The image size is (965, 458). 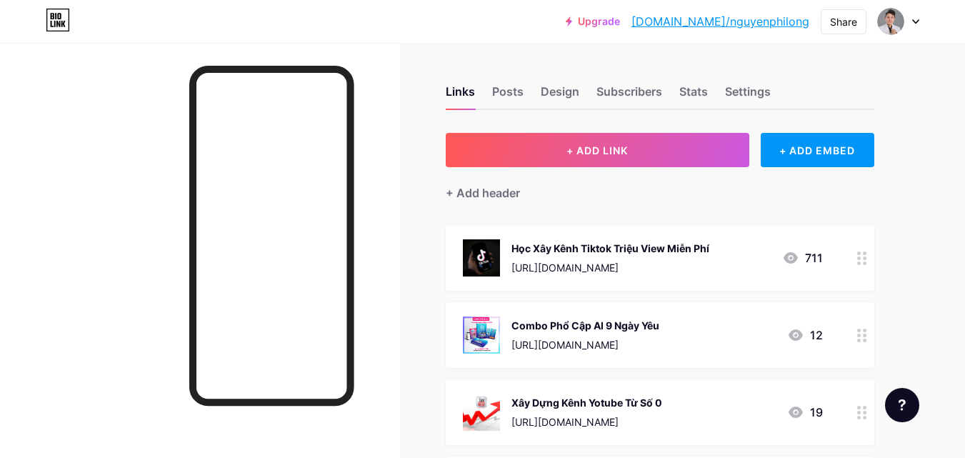 I want to click on div: + ADD EMBED, so click(x=817, y=150).